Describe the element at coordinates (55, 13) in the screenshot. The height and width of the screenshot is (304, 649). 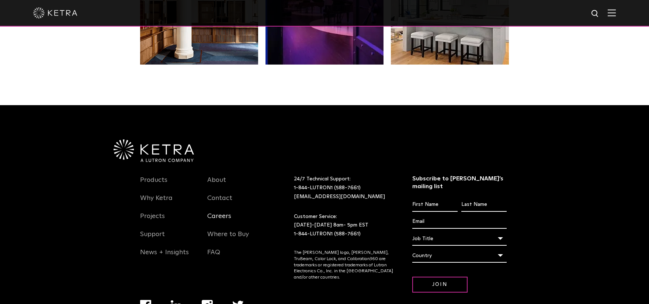
I see `img: ketra-logo-2019-white` at that location.